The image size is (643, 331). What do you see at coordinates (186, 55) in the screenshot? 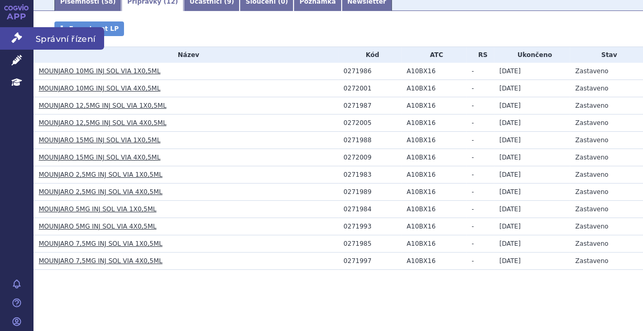
I see `th: Název` at bounding box center [186, 55].